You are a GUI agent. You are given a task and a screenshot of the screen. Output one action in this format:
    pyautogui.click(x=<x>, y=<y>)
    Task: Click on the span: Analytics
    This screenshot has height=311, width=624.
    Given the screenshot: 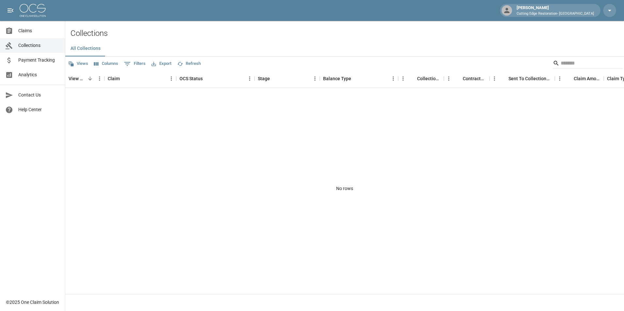 What is the action you would take?
    pyautogui.click(x=39, y=75)
    